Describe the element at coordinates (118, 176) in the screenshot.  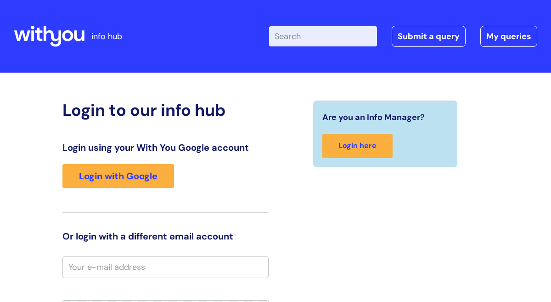
I see `a: Login with Google` at that location.